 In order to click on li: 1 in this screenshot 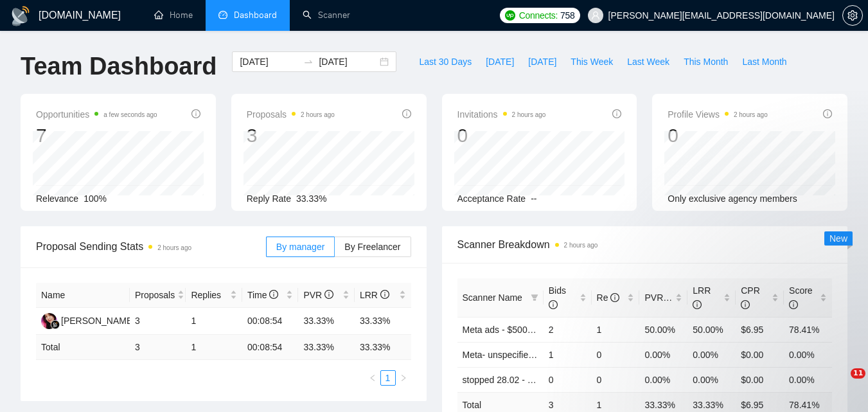, I will do `click(388, 378)`.